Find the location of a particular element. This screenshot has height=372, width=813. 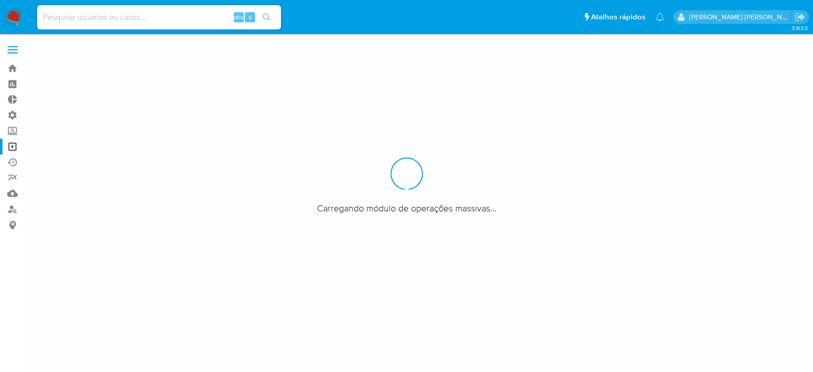

button: search-icon is located at coordinates (266, 17).